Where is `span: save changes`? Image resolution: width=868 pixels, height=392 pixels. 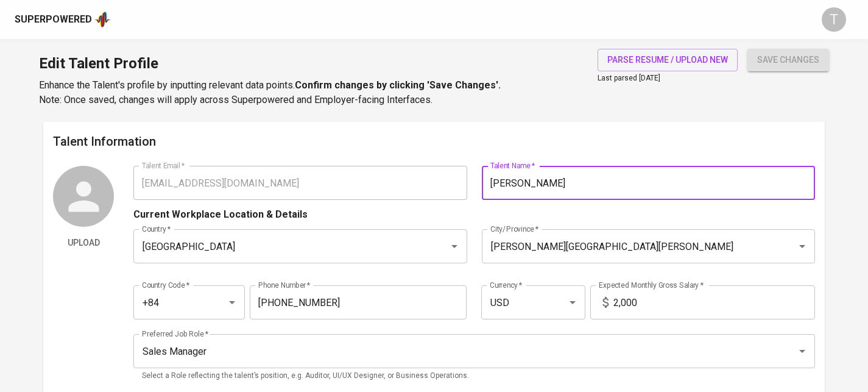
span: save changes is located at coordinates (789, 60).